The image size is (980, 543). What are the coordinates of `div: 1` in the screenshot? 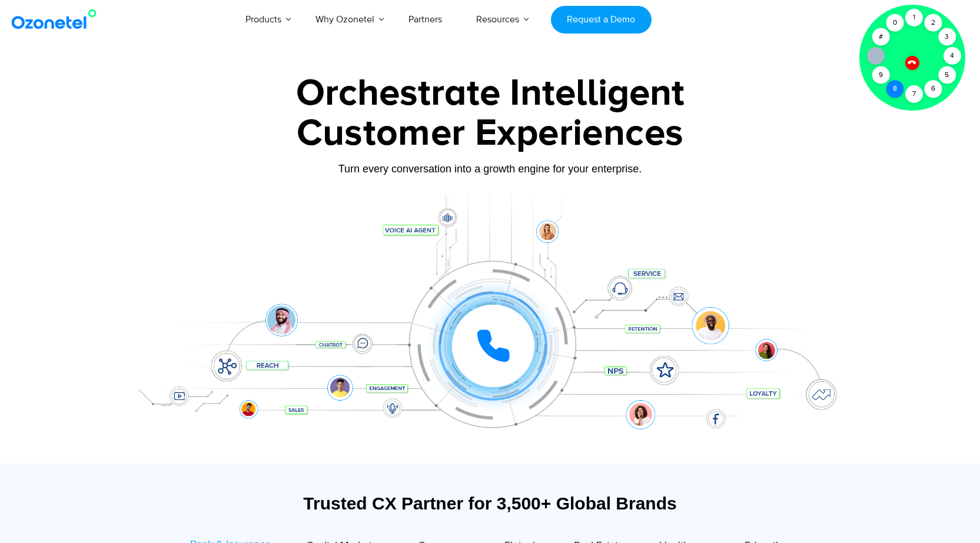 It's located at (915, 18).